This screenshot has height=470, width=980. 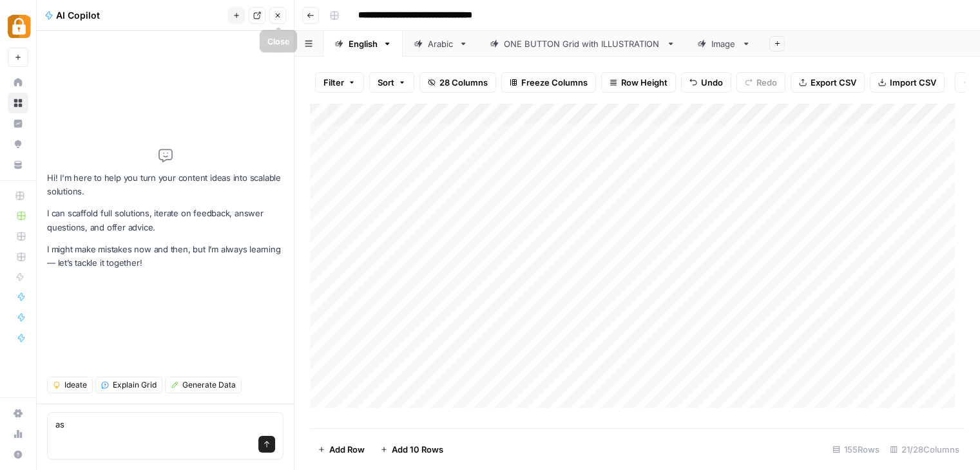 What do you see at coordinates (129, 385) in the screenshot?
I see `button: Explain Grid` at bounding box center [129, 385].